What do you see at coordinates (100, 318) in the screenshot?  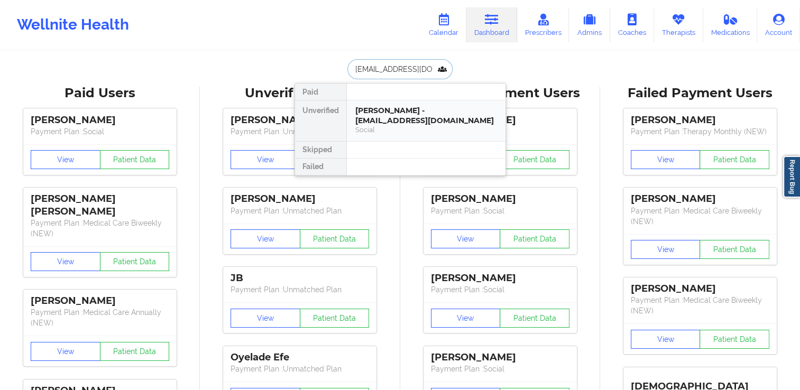 I see `p: Payment Plan : Medical Care Annually (NEW)` at bounding box center [100, 318].